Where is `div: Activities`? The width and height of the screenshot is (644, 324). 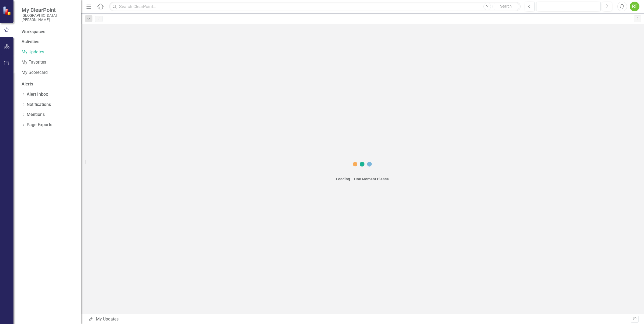 div: Activities is located at coordinates (49, 42).